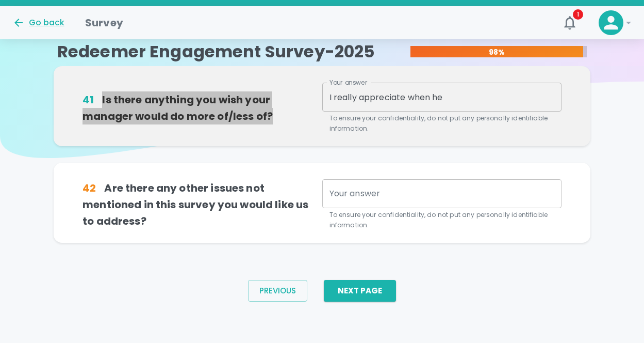 The height and width of the screenshot is (343, 644). Describe the element at coordinates (278, 291) in the screenshot. I see `button: Previous` at that location.